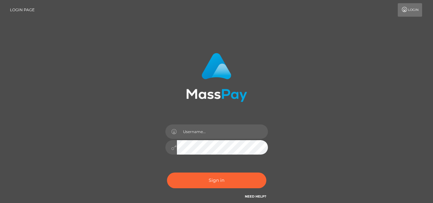 This screenshot has width=433, height=203. Describe the element at coordinates (222, 131) in the screenshot. I see `input: Username...` at that location.